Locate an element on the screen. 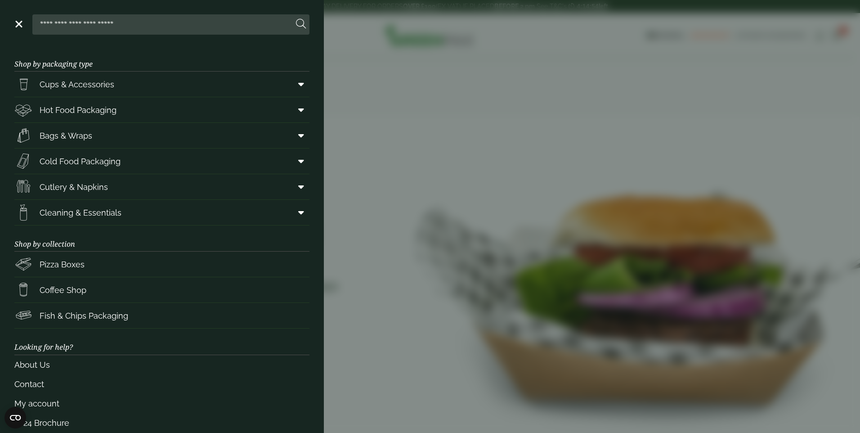 Image resolution: width=860 pixels, height=433 pixels. a: 2024 Brochure is located at coordinates (162, 422).